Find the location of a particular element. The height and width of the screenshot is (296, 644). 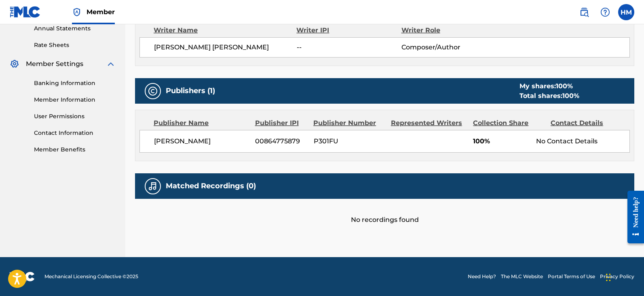

img: search is located at coordinates (584, 12).